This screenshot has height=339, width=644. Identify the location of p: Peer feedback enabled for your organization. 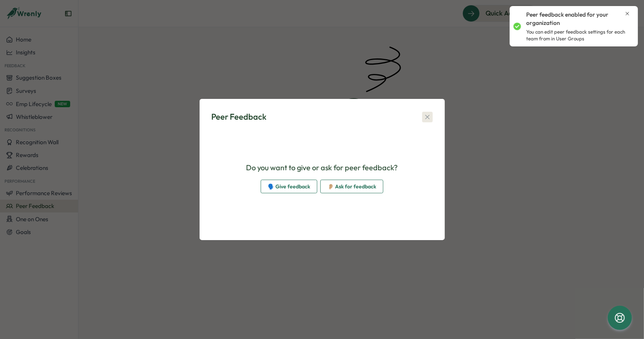
(574, 19).